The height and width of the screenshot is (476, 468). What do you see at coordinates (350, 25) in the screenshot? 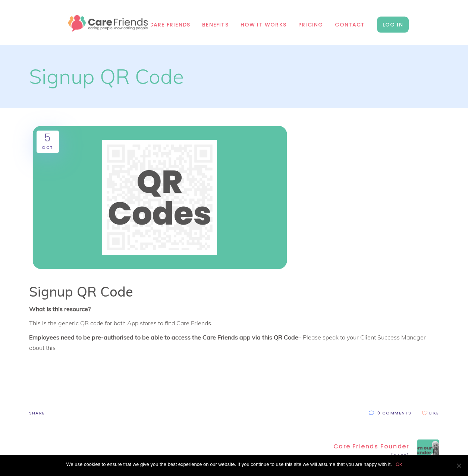
I see `span: Contact` at bounding box center [350, 25].